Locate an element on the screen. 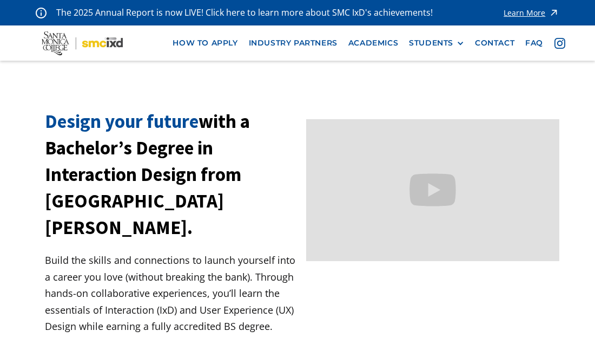  div: Learn More is located at coordinates (524, 13).